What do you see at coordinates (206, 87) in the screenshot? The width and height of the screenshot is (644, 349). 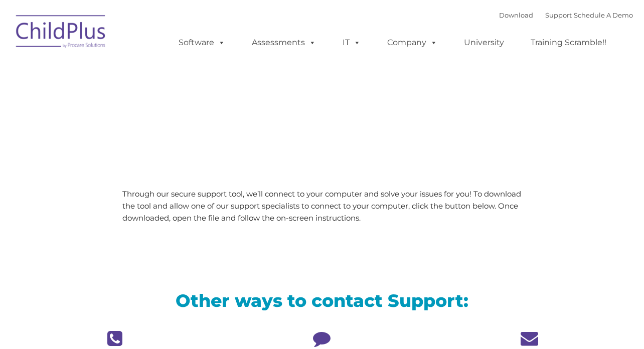 I see `span: LiveSupport with SplashTop` at bounding box center [206, 87].